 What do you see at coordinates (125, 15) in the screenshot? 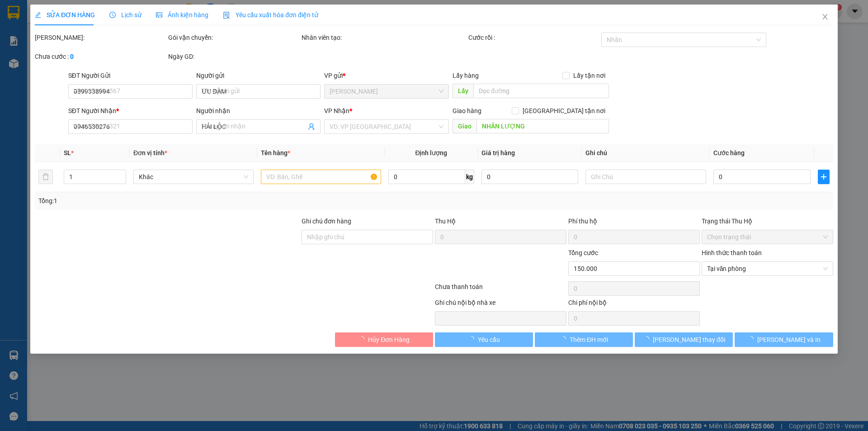
I see `span: Lịch sử` at bounding box center [125, 15].